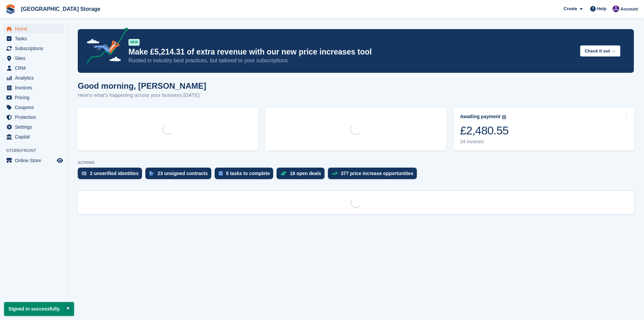  Describe the element at coordinates (151, 173) in the screenshot. I see `img: contract_signature_icon-13c848040528278c33f63329250d36e43548de30e8caae1d1a13099fd9432cc5.svg` at that location.